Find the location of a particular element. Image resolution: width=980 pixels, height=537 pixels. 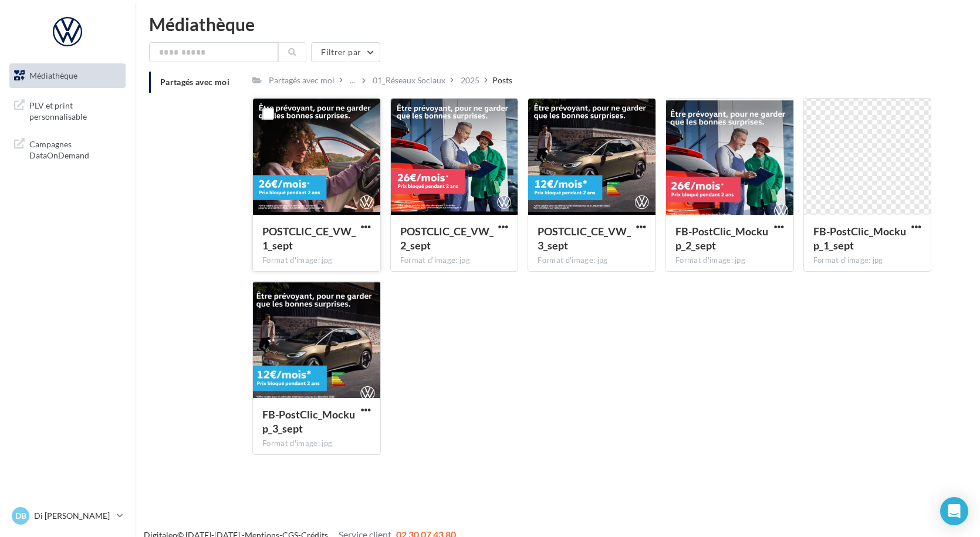

div: 2025 is located at coordinates (470, 80).